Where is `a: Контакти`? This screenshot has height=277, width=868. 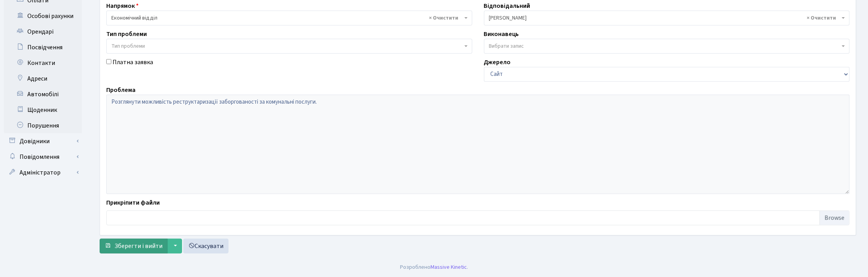
a: Контакти is located at coordinates (43, 63).